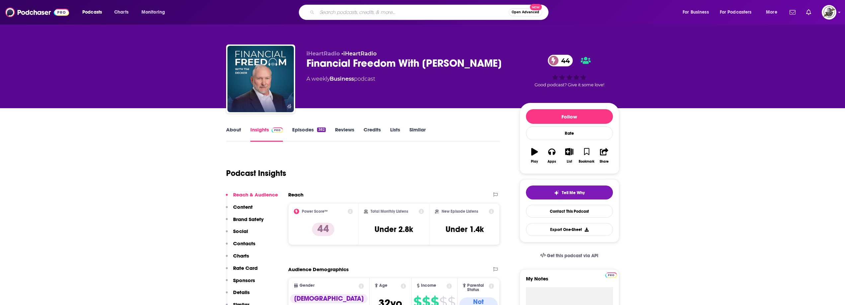 The height and width of the screenshot is (305, 845). What do you see at coordinates (237, 259) in the screenshot?
I see `button: Charts` at bounding box center [237, 259].